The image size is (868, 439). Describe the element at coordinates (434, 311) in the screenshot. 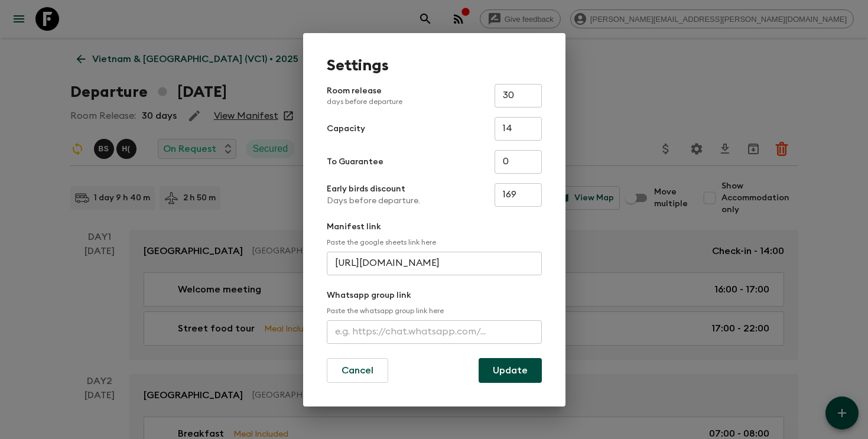

I see `p: Paste the whatsapp group link here` at that location.